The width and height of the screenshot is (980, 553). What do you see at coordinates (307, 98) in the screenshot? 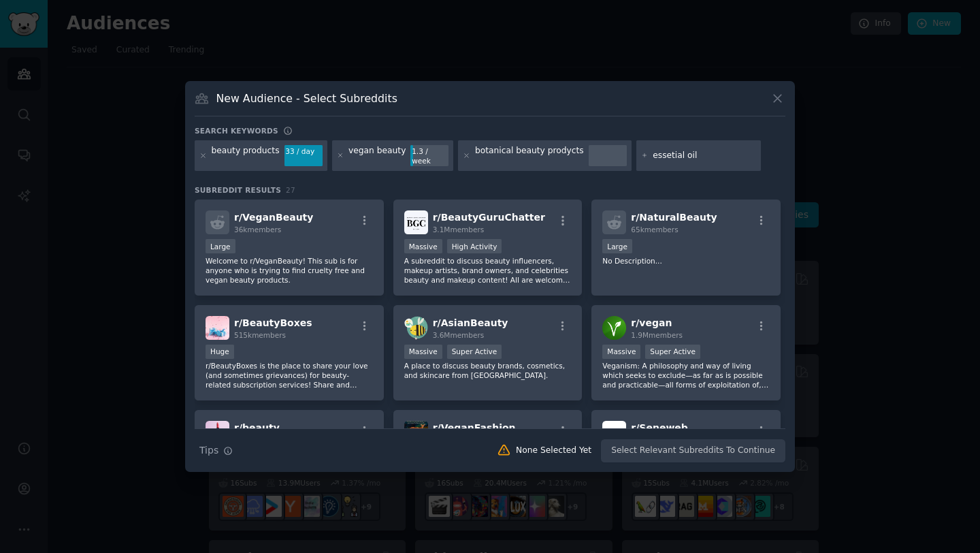
I see `h3: New Audience - Select Subreddits` at bounding box center [307, 98].